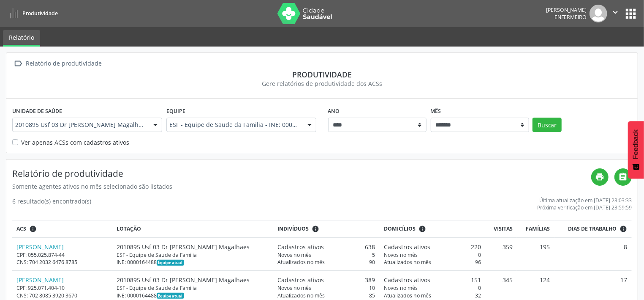 The image size is (644, 300). I want to click on i: Dias em que o(a) ACS fez pelo menos uma visita, ou ficha de cadastro individual ou cadastro domic..., so click(624, 229).